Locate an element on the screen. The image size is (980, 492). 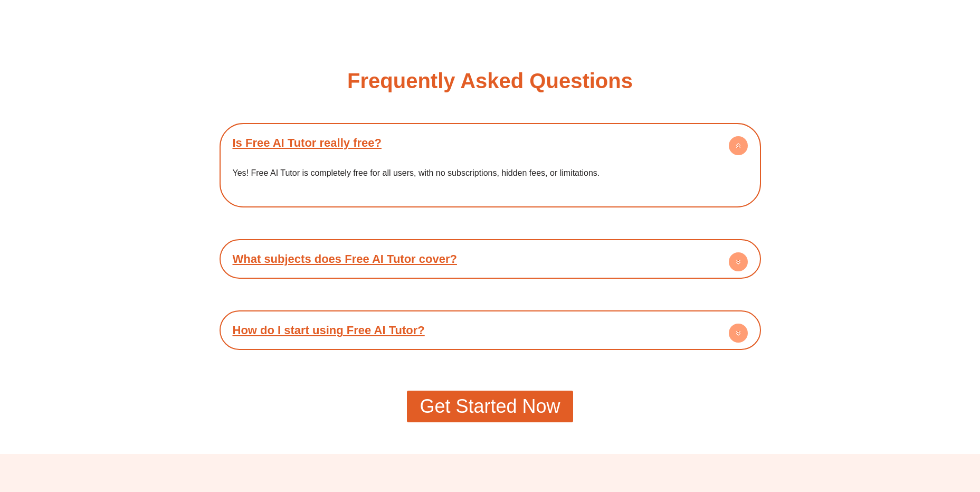
a: How do I start using Free AI Tutor? is located at coordinates (329, 330).